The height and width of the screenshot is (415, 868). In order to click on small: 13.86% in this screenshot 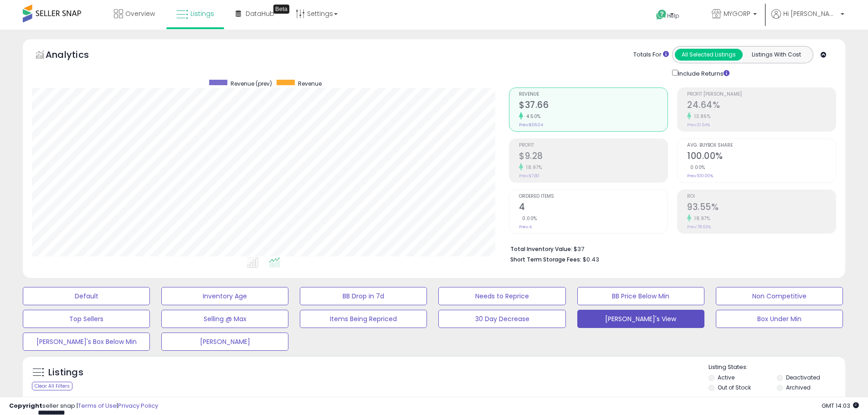, I will do `click(701, 116)`.